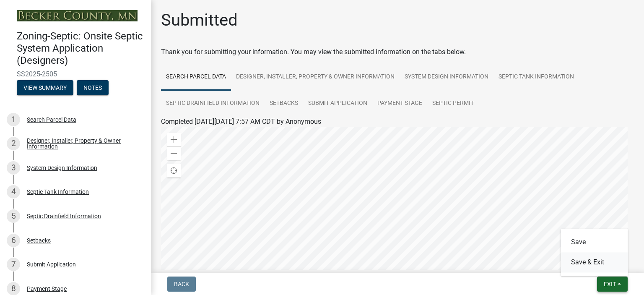 The height and width of the screenshot is (295, 644). Describe the element at coordinates (337, 104) in the screenshot. I see `a: Submit Application` at that location.